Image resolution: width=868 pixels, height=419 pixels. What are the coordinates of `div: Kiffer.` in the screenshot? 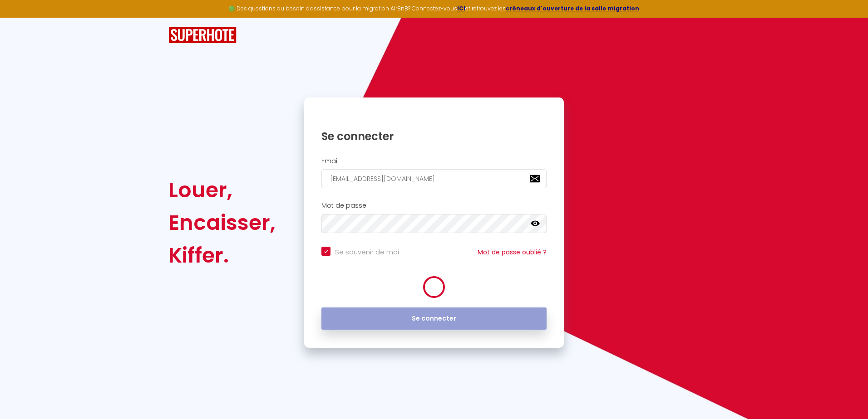 It's located at (222, 255).